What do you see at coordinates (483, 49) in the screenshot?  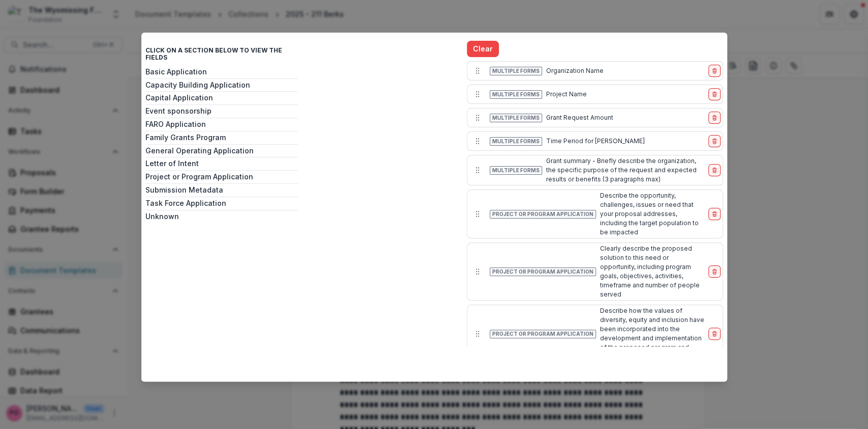 I see `button: Clear` at bounding box center [483, 49].